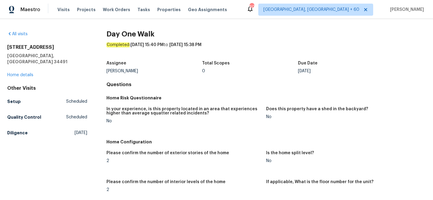 The image size is (433, 200). What do you see at coordinates (266, 50) in the screenshot?
I see `div: : to` at bounding box center [266, 50].